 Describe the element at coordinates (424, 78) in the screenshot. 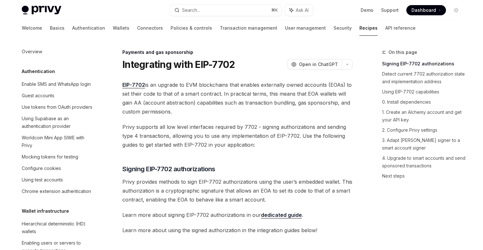

I see `a: Detect current 7702 authorization state and implementation address` at that location.